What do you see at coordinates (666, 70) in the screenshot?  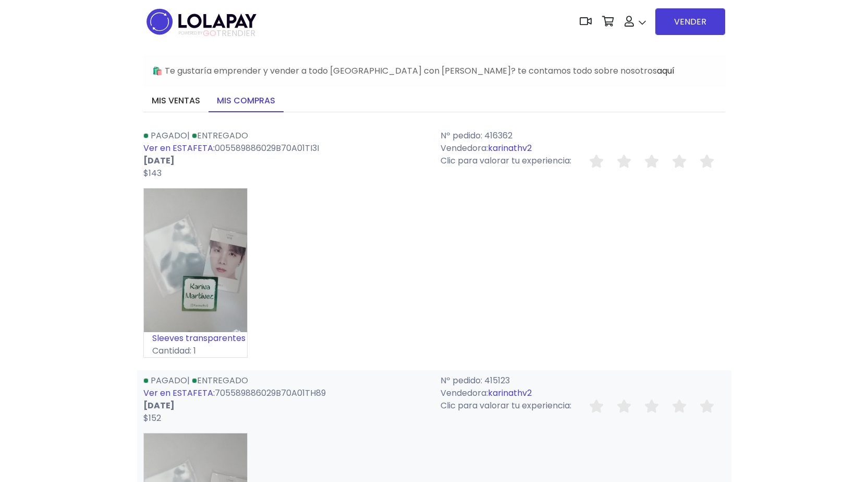 I see `a: aquí` at bounding box center [666, 70].